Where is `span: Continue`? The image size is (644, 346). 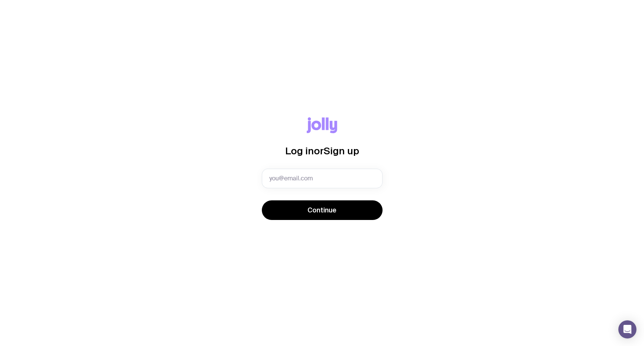
span: Continue is located at coordinates (322, 210).